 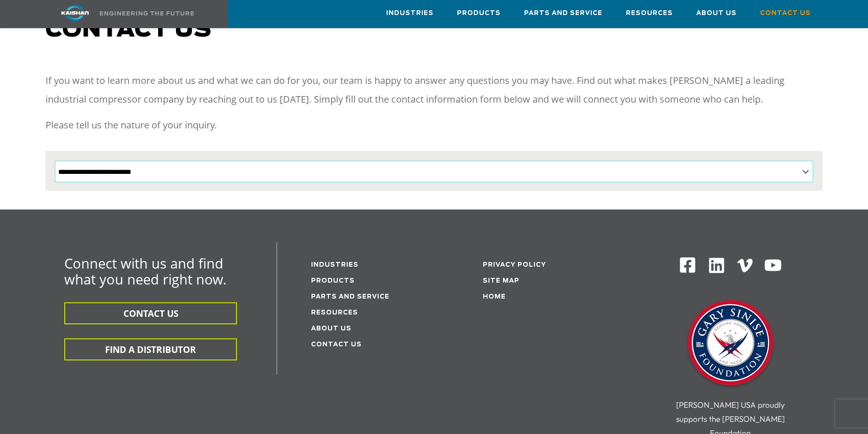 What do you see at coordinates (730, 344) in the screenshot?
I see `img: Gary Sinise Foundation` at bounding box center [730, 344].